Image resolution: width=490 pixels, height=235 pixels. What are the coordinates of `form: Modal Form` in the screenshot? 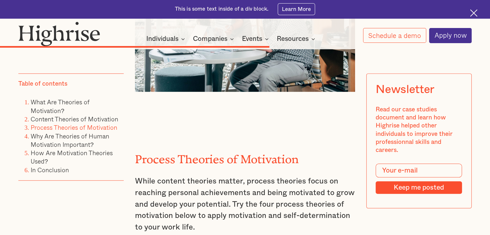 It's located at (419, 179).